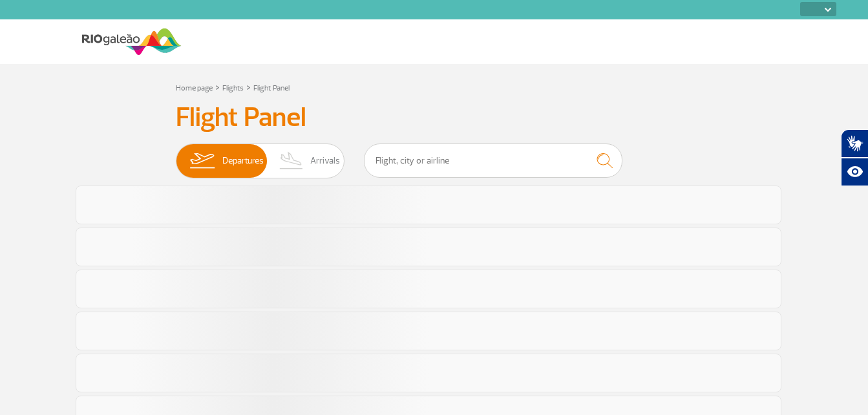  What do you see at coordinates (201, 161) in the screenshot?
I see `img: slider-embarque` at bounding box center [201, 161].